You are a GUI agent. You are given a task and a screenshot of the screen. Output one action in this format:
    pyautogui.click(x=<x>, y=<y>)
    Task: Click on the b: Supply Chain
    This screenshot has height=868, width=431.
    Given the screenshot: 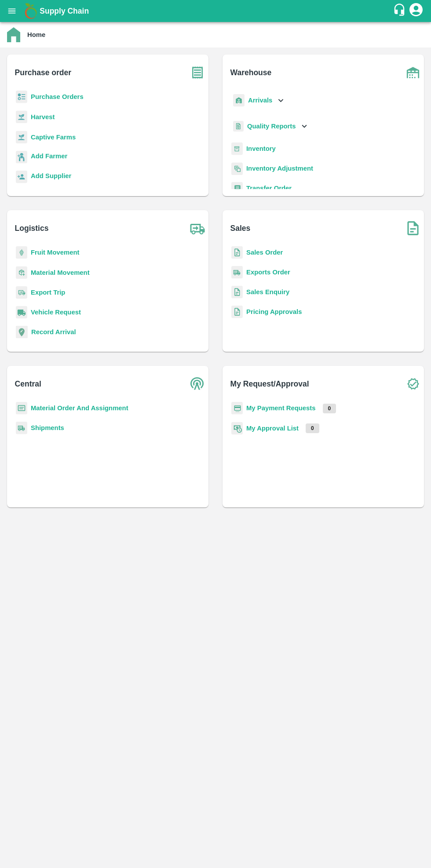 What is the action you would take?
    pyautogui.click(x=65, y=11)
    